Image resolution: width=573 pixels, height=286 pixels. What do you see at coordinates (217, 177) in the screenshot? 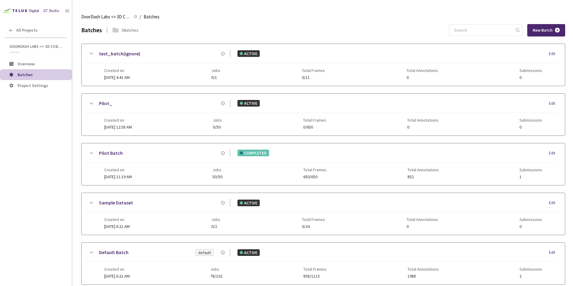
I see `span: 50/50` at bounding box center [217, 177].